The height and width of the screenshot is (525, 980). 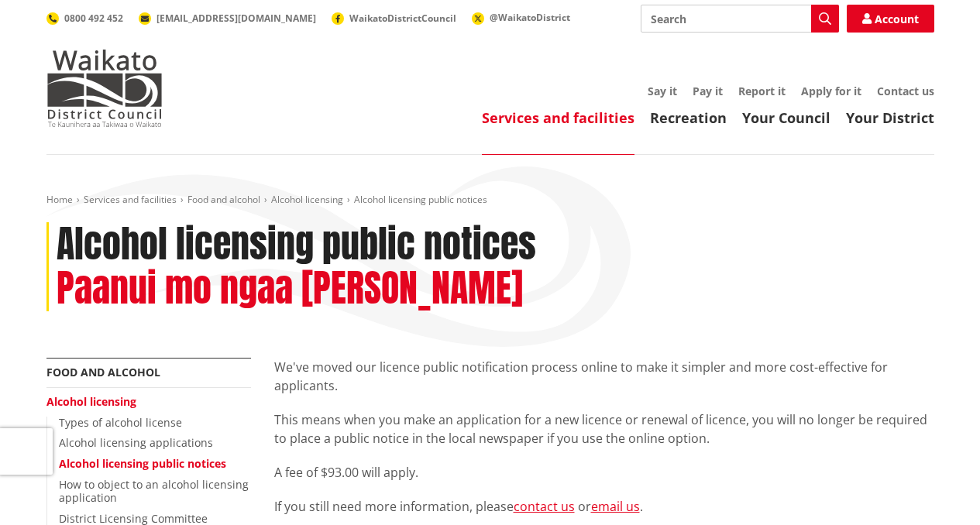 What do you see at coordinates (605, 506) in the screenshot?
I see `p: If you still need more information, please ​ or .​` at bounding box center [605, 506].